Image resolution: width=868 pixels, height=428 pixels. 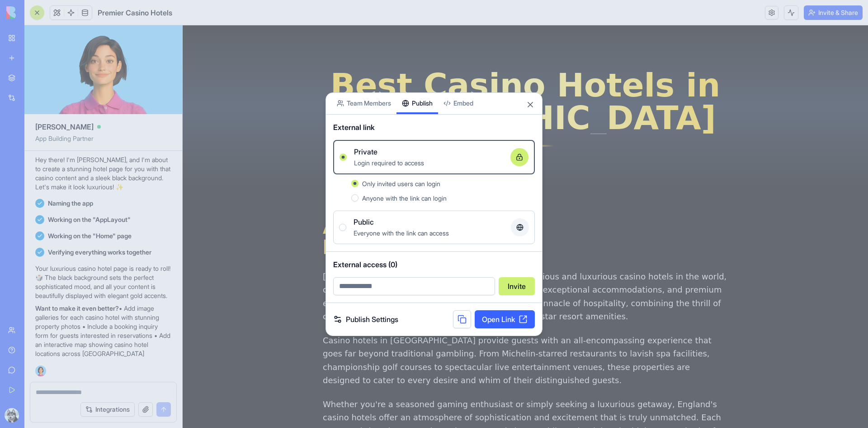 What do you see at coordinates (366, 152) in the screenshot?
I see `span: Private` at bounding box center [366, 152].